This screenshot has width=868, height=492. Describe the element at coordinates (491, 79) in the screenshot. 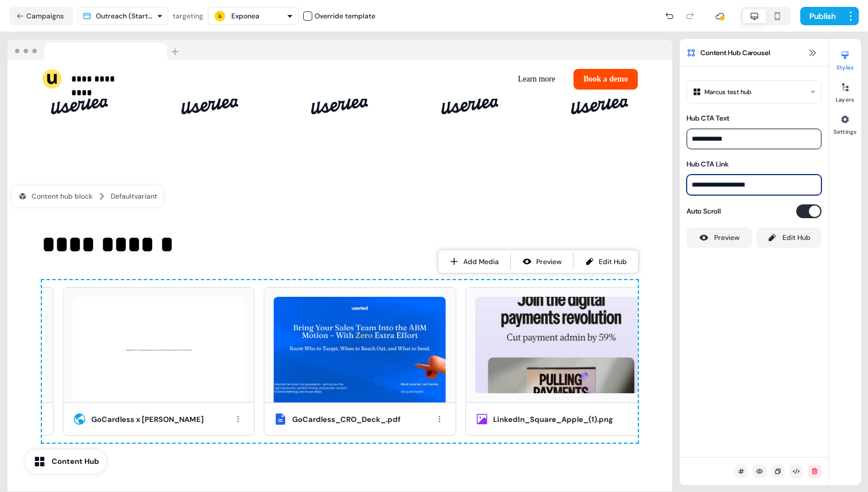

I see `div: Learn moreBook a demo` at that location.